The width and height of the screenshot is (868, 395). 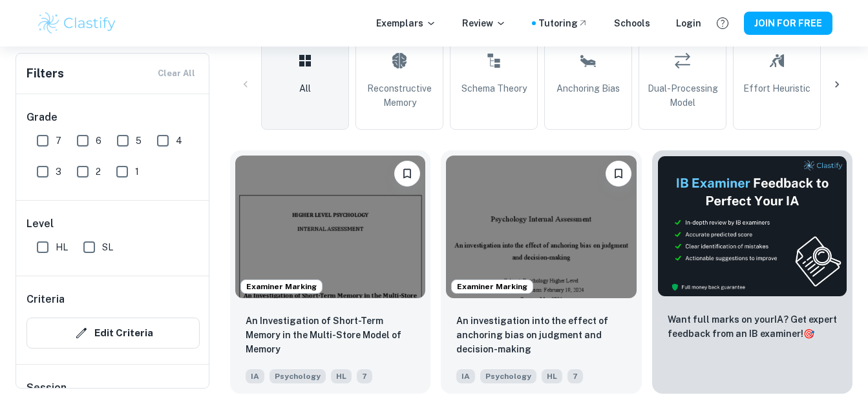 I want to click on div: Login, so click(x=689, y=24).